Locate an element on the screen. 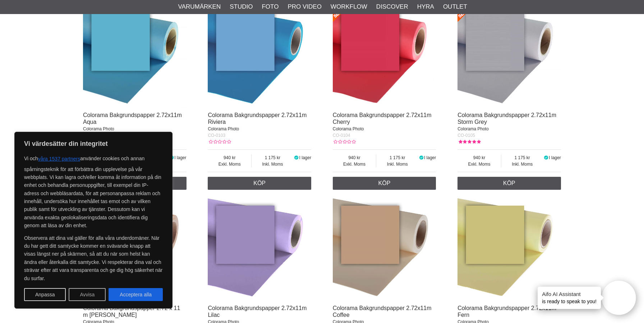  img: Colorama Bakgrundspapper 2.72x11m Cherry is located at coordinates (384, 55).